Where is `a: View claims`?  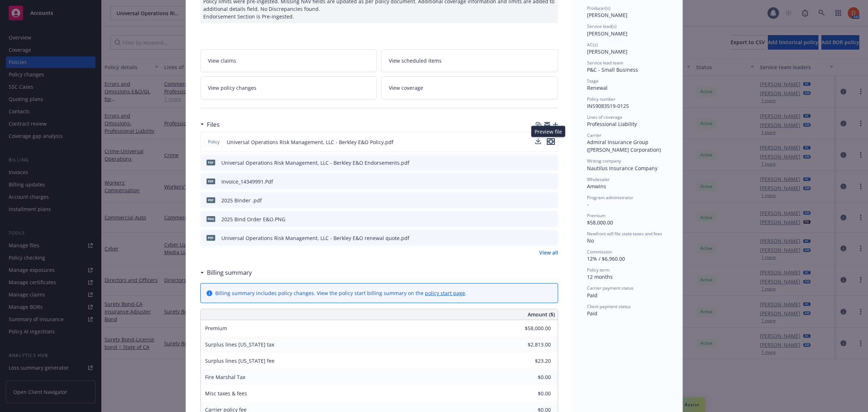 a: View claims is located at coordinates (288, 61).